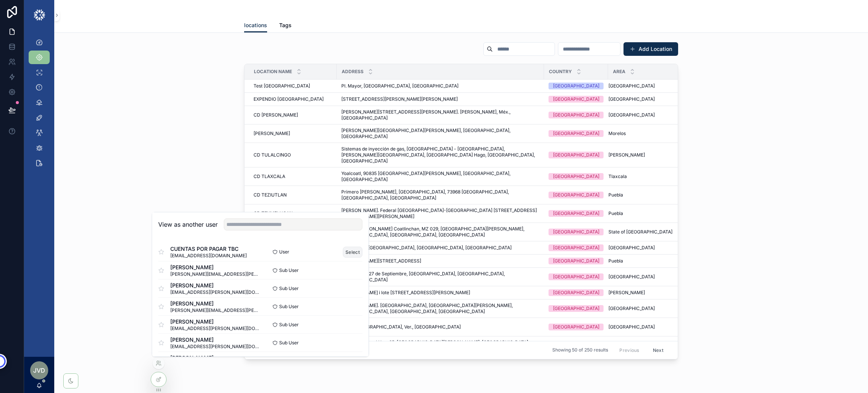  What do you see at coordinates (293, 213) in the screenshot?
I see `a: CD TEXMELUCAN` at bounding box center [293, 213].